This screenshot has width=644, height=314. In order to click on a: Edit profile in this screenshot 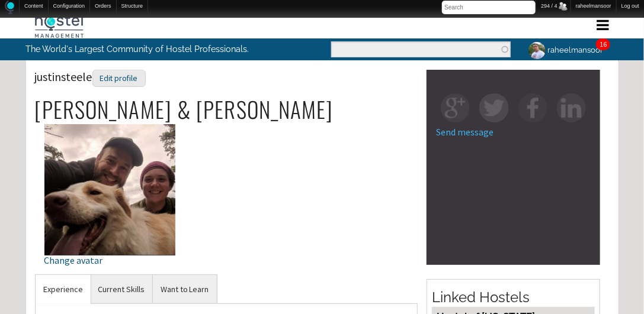, I will do `click(119, 76)`.